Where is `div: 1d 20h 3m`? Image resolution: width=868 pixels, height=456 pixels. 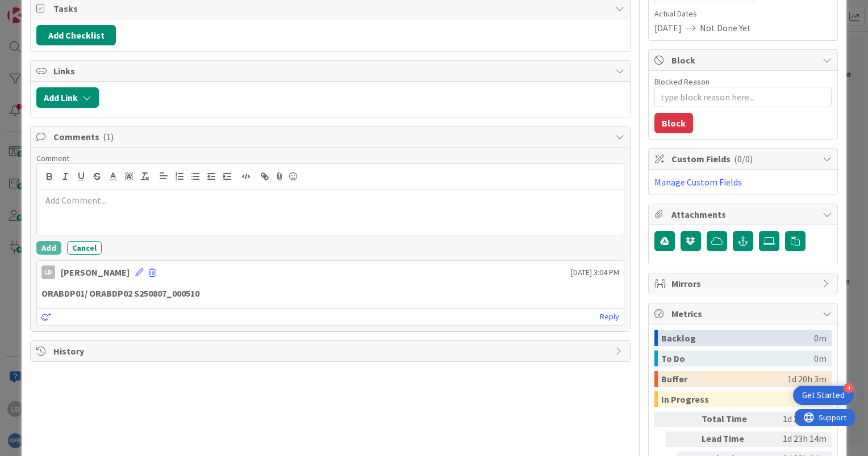
div: 1d 20h 3m is located at coordinates (807, 379).